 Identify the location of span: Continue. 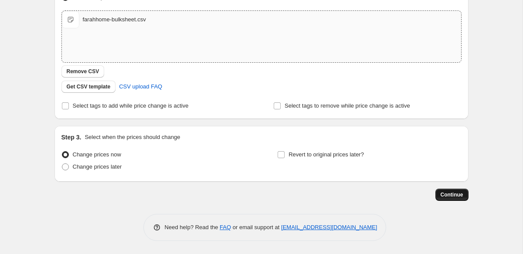
(452, 195).